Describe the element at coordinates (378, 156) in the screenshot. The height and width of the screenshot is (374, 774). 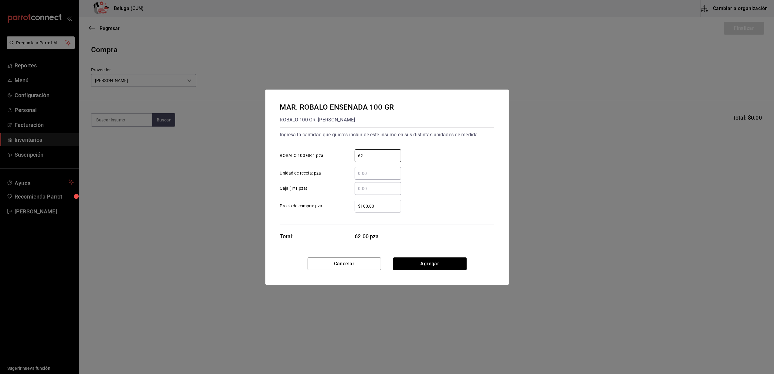
I see `input: ROBALO 100 GR 1 pza` at that location.